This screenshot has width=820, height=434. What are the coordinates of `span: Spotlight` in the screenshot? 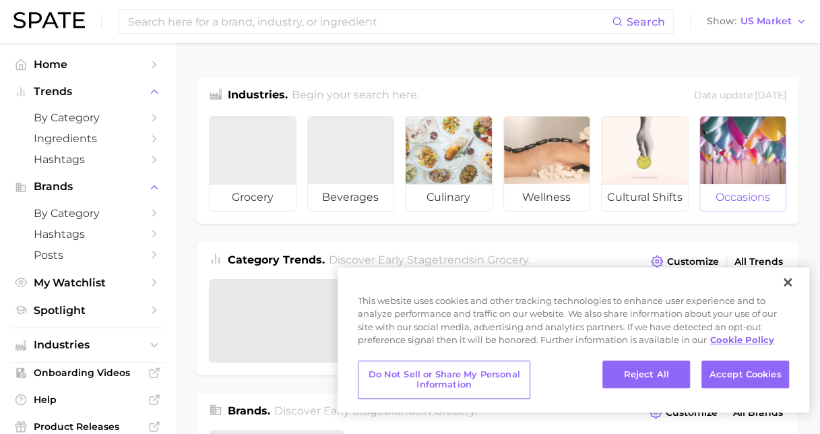 It's located at (88, 310).